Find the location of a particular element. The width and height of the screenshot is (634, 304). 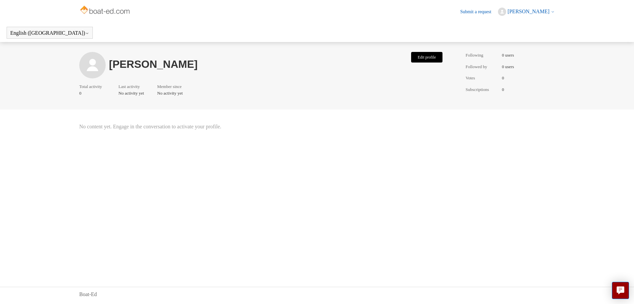

button: Live chat is located at coordinates (621, 290).